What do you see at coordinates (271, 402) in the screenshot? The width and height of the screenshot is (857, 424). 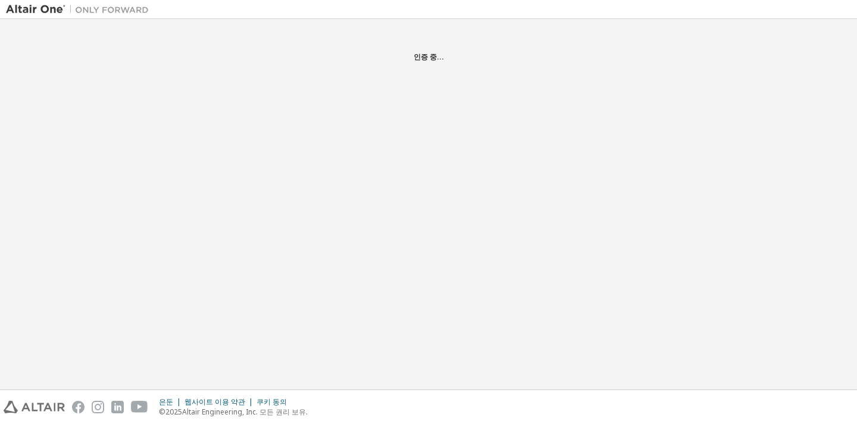 I see `font: 쿠키 동의` at bounding box center [271, 402].